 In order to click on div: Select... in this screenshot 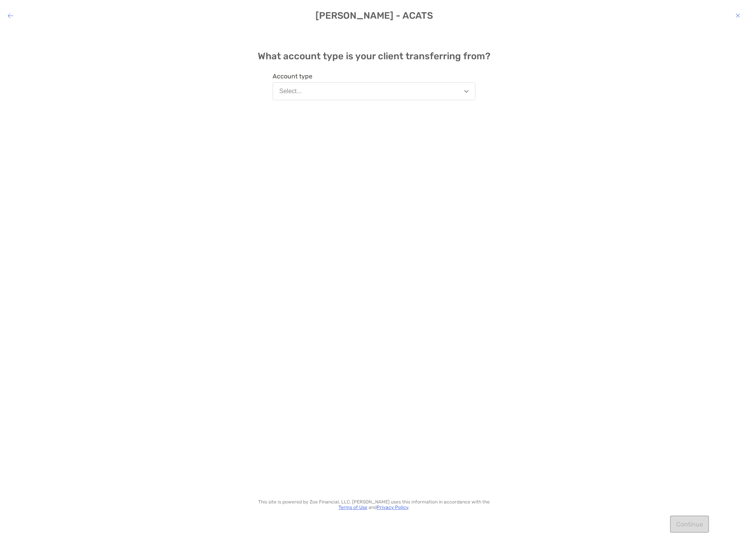, I will do `click(290, 91)`.